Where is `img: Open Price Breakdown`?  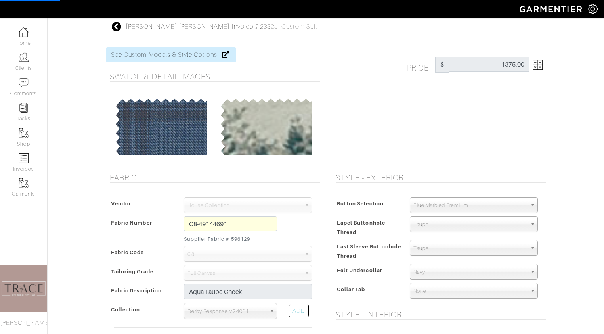
img: Open Price Breakdown is located at coordinates (538, 65).